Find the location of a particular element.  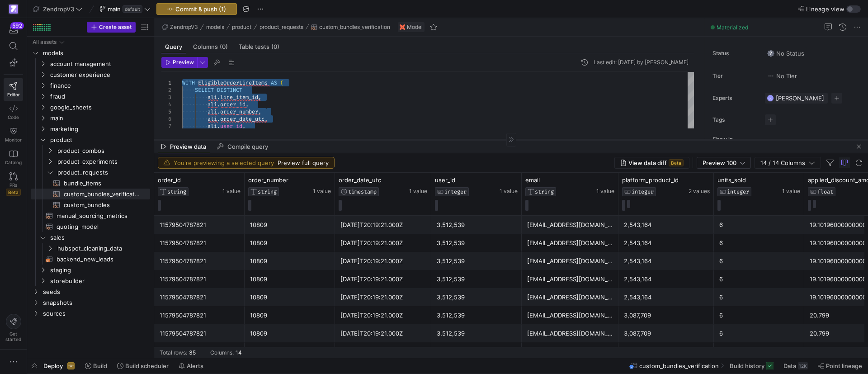

span: Create asset is located at coordinates (116, 27).